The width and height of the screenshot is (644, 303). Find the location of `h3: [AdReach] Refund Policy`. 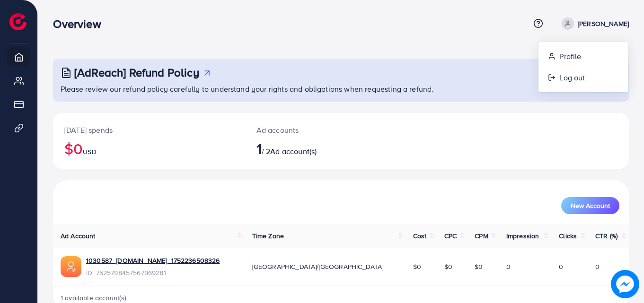

h3: [AdReach] Refund Policy is located at coordinates (137, 72).